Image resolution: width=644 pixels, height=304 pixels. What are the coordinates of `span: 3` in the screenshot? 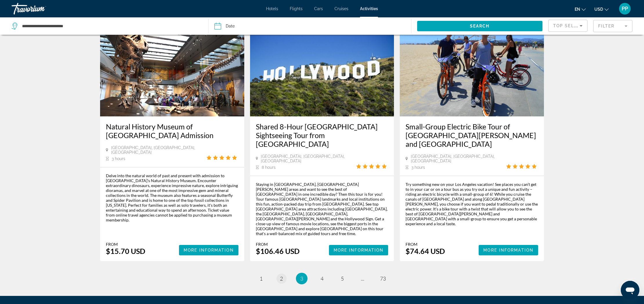 It's located at (302, 278).